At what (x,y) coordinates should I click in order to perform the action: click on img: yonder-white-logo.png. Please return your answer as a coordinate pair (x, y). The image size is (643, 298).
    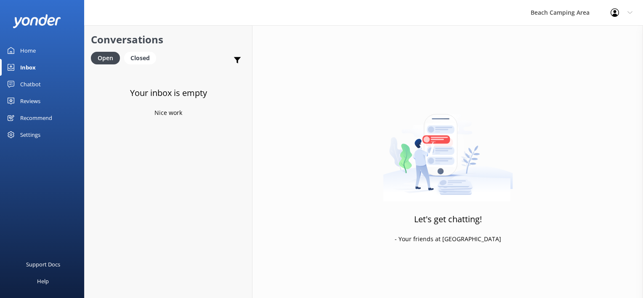
    Looking at the image, I should click on (37, 21).